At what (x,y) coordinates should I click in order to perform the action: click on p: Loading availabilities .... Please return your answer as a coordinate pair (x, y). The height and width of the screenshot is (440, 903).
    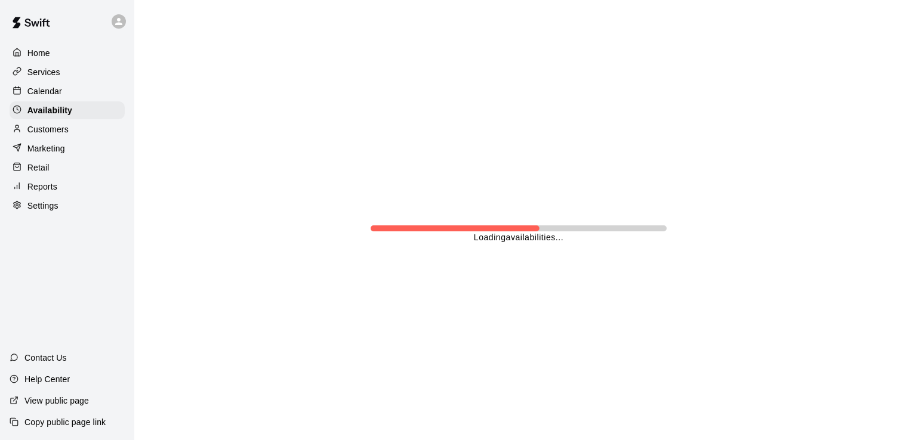
    Looking at the image, I should click on (519, 237).